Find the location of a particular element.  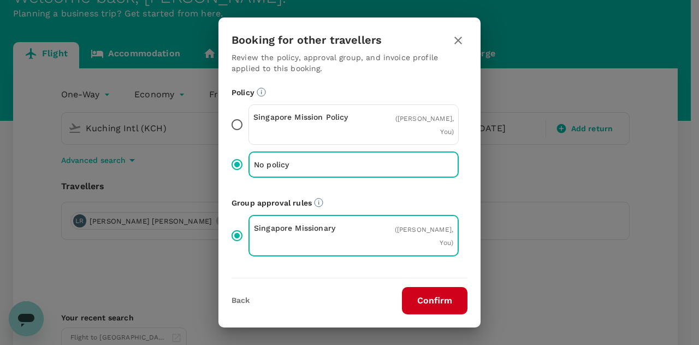

p: Singapore Missionary is located at coordinates (304, 228).